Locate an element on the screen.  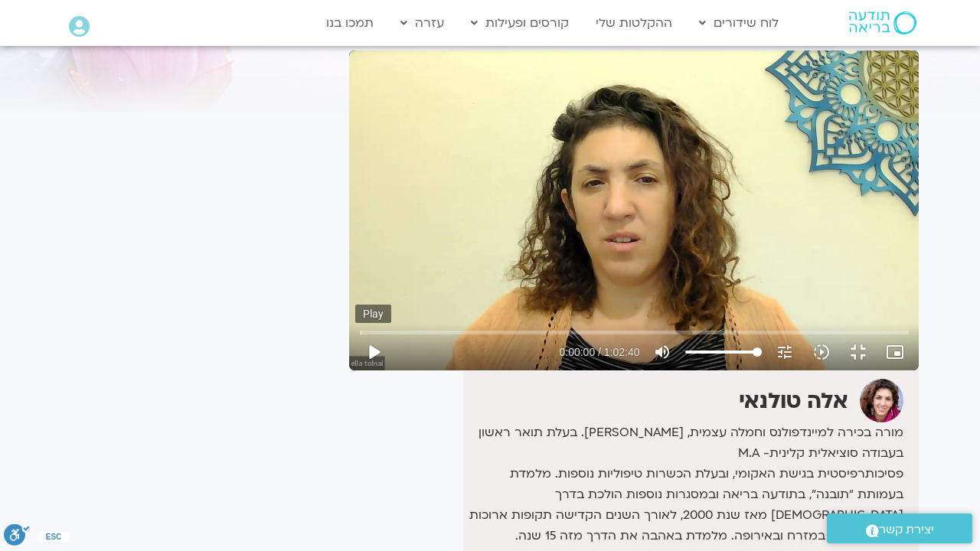
a: תמכו בנו is located at coordinates (350, 23).